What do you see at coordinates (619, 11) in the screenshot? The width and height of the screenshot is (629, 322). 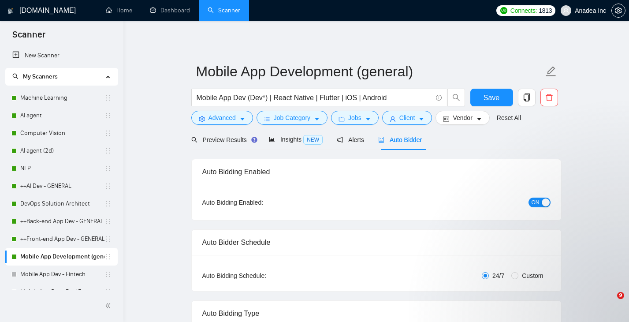 I see `button: setting` at bounding box center [619, 11].